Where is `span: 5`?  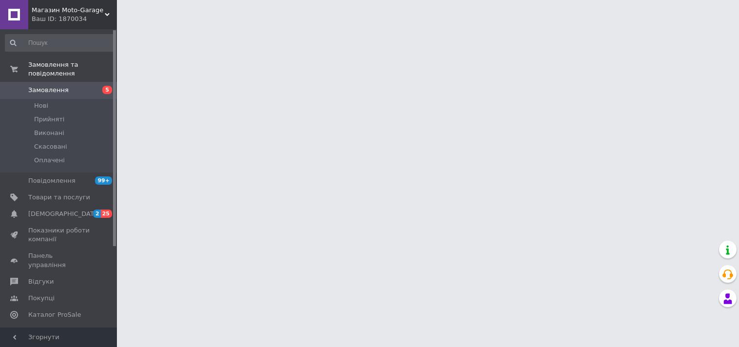
span: 5 is located at coordinates (107, 90).